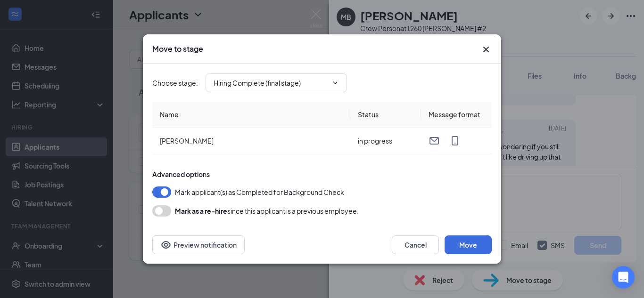  I want to click on svg: Email, so click(435, 141).